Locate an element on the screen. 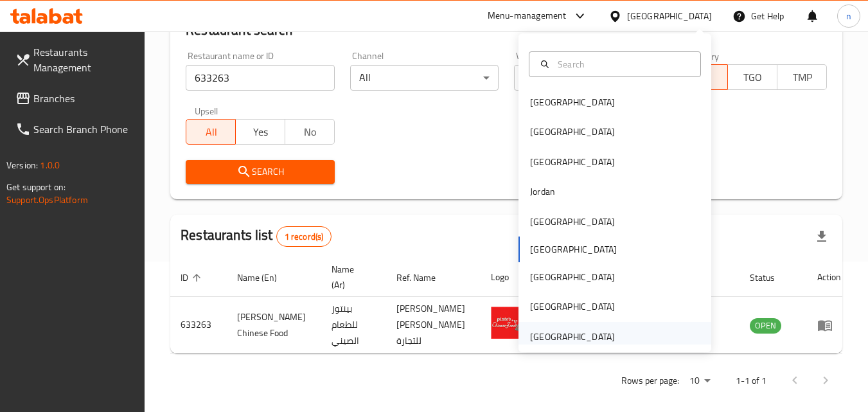  span: Yes is located at coordinates (260, 132).